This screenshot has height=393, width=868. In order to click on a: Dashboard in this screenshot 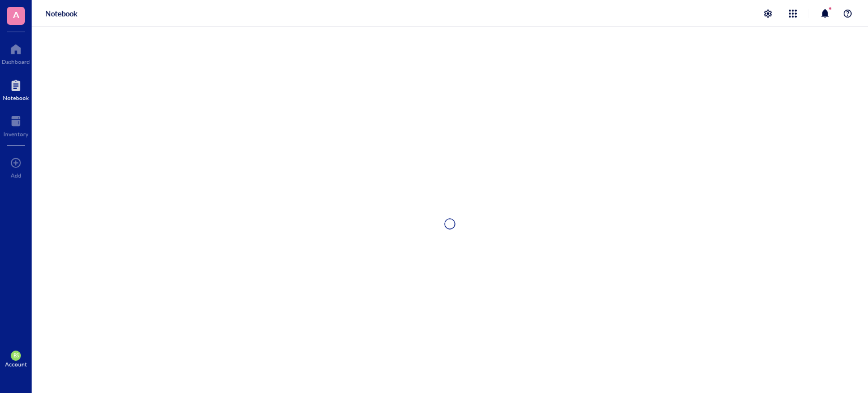, I will do `click(16, 52)`.